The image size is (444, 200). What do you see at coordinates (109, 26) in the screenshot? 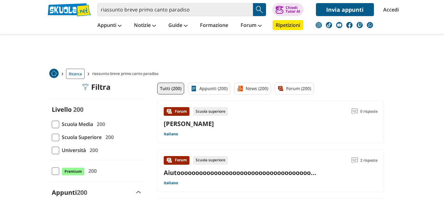
I see `a: Appunti` at bounding box center [109, 26].